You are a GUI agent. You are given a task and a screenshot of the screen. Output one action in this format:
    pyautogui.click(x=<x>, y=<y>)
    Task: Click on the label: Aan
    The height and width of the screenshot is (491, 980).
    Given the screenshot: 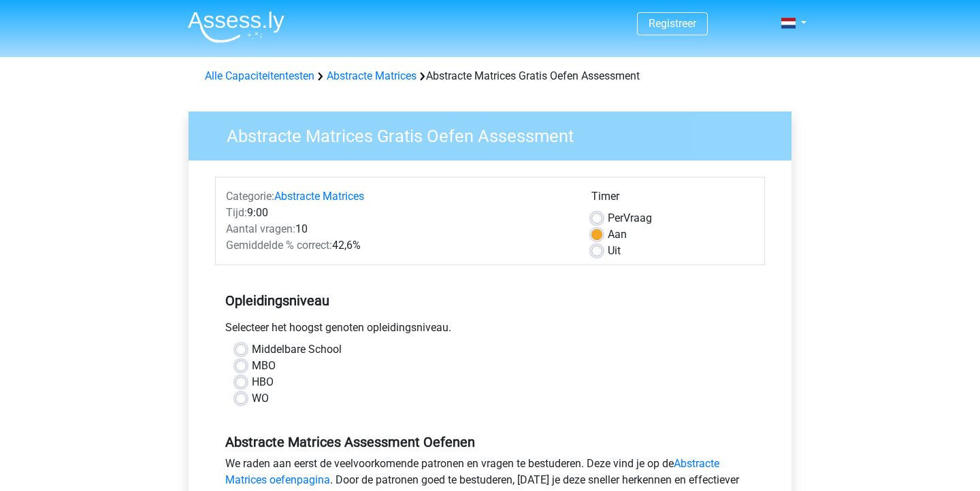 What is the action you would take?
    pyautogui.click(x=617, y=235)
    